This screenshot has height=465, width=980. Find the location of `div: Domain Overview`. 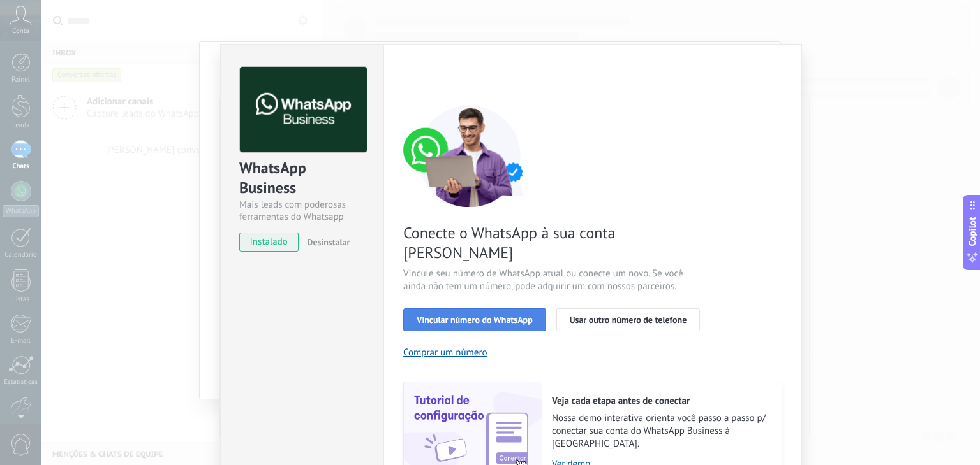

div: Domain Overview is located at coordinates (83, 79).